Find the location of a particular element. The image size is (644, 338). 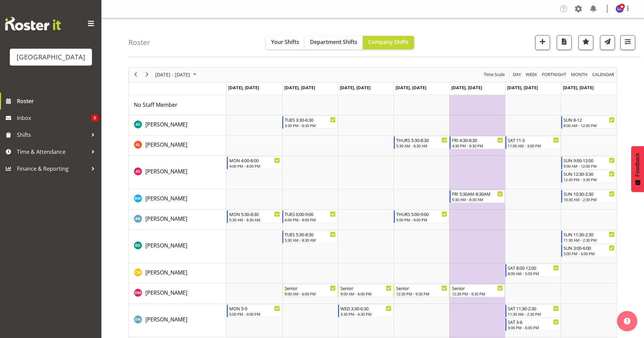

div: Bradley Barton"s event - MON 5:30-8:30 Begin From Monday, October 20, 2025 at 5:30:00 AM GMT+13:0... is located at coordinates (254, 217).